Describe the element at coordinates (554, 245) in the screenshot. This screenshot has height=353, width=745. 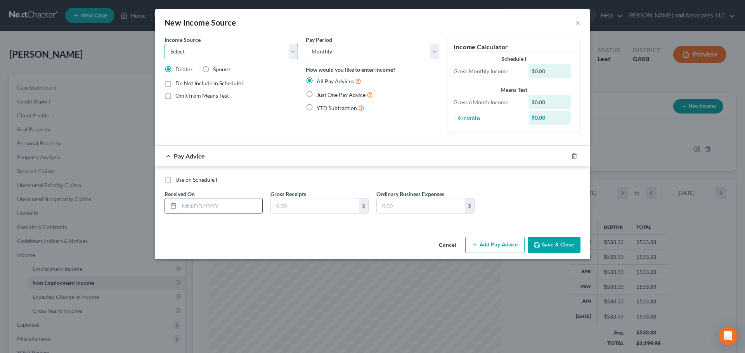
I see `button: Save & Close` at that location.